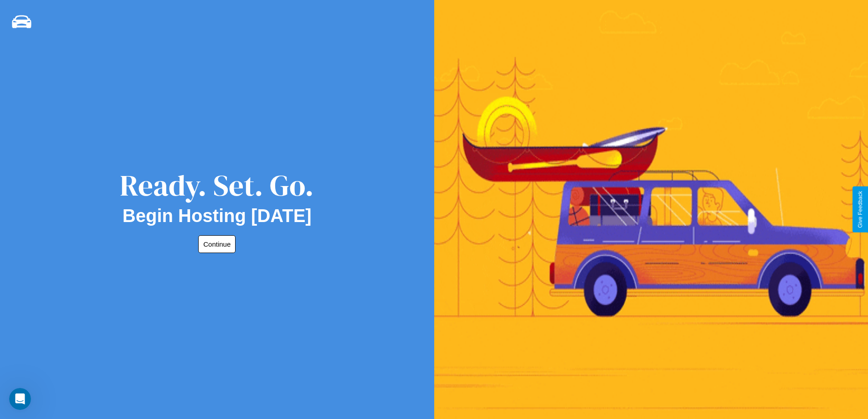  What do you see at coordinates (217, 185) in the screenshot?
I see `div: Ready. Set. Go.` at bounding box center [217, 185].